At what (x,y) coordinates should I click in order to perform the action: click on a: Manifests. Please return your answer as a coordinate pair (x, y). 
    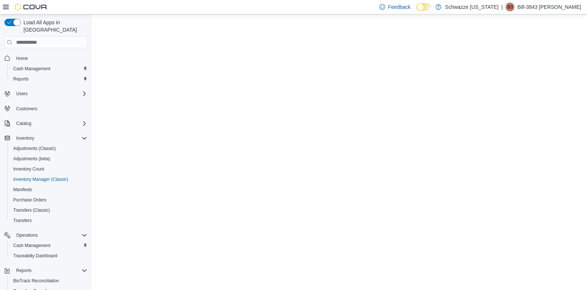
    Looking at the image, I should click on (22, 189).